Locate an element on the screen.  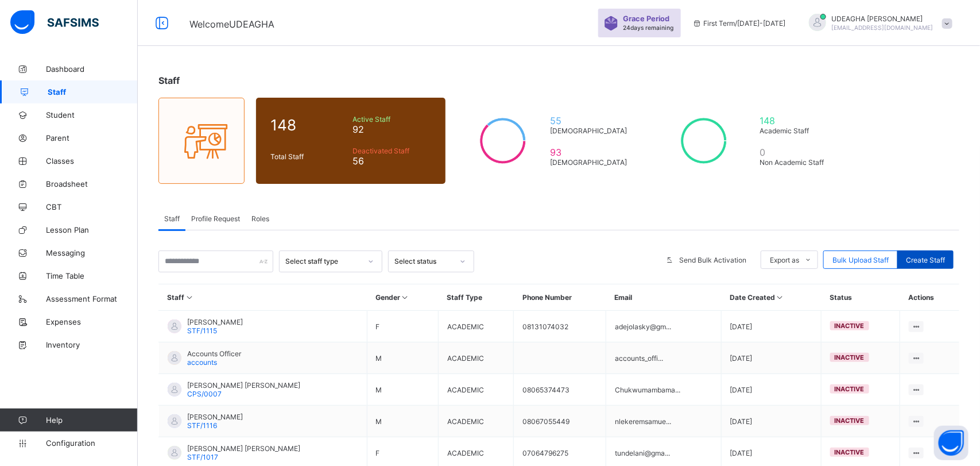
span: accounts is located at coordinates (202, 362).